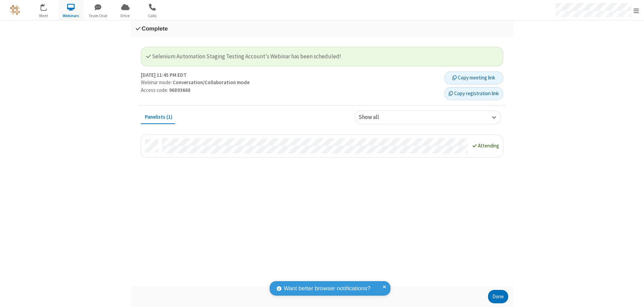 The image size is (644, 307). I want to click on button: Panelists (1), so click(158, 117).